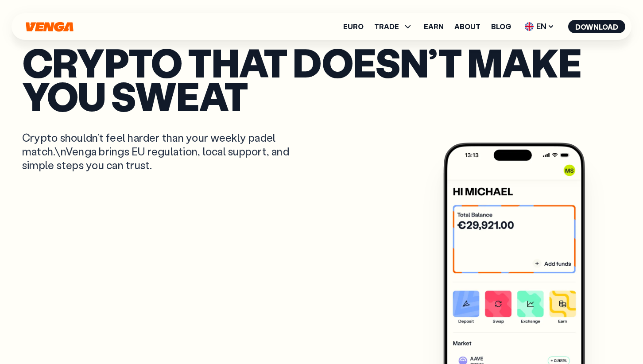 The height and width of the screenshot is (364, 643). I want to click on span: EN, so click(539, 27).